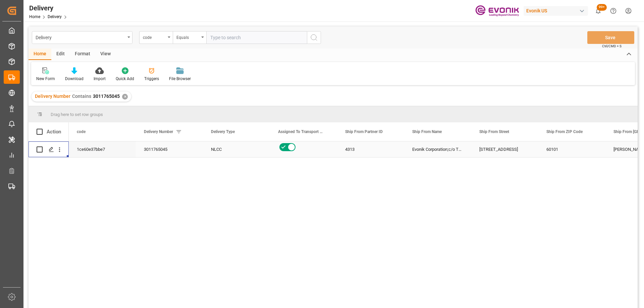 The image size is (644, 308). I want to click on div: Action, so click(54, 132).